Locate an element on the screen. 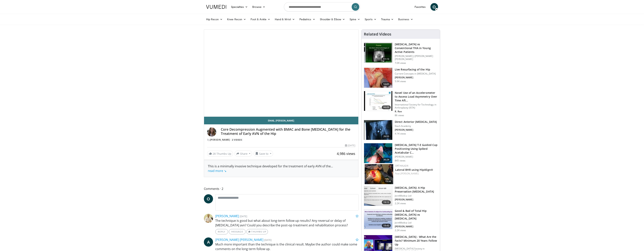  img: VuMedi Logo is located at coordinates (216, 7).